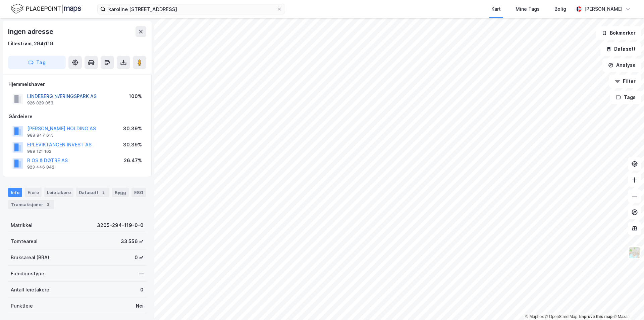  Describe the element at coordinates (496, 9) in the screenshot. I see `div: Kart` at that location.